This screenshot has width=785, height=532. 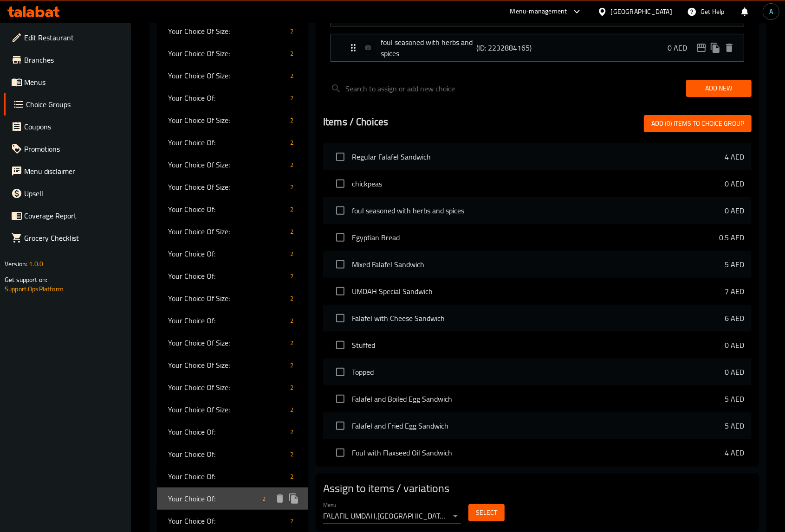 What do you see at coordinates (67, 82) in the screenshot?
I see `a: Menus` at bounding box center [67, 82].